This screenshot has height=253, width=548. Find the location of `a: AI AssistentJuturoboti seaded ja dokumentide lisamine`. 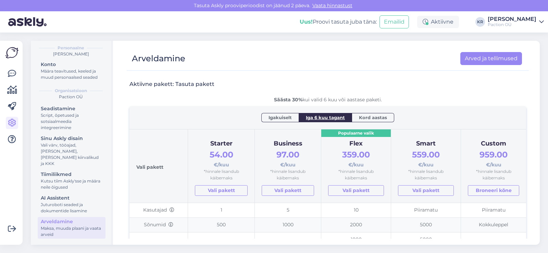

a: AI AssistentJuturoboti seaded ja dokumentide lisamine is located at coordinates (72, 204).